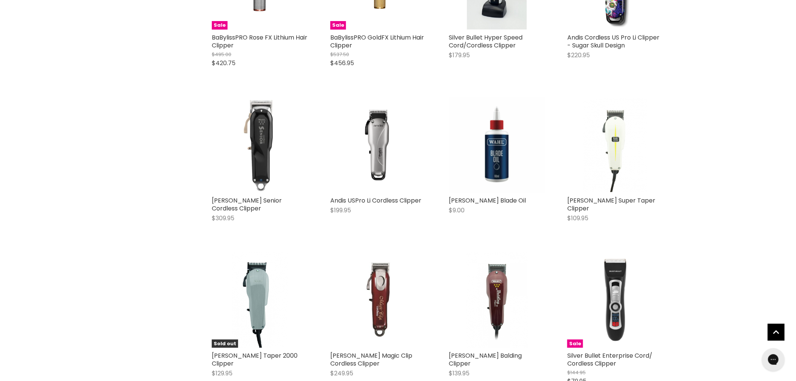 This screenshot has width=796, height=381. What do you see at coordinates (460, 55) in the screenshot?
I see `span: $179.95` at bounding box center [460, 55].